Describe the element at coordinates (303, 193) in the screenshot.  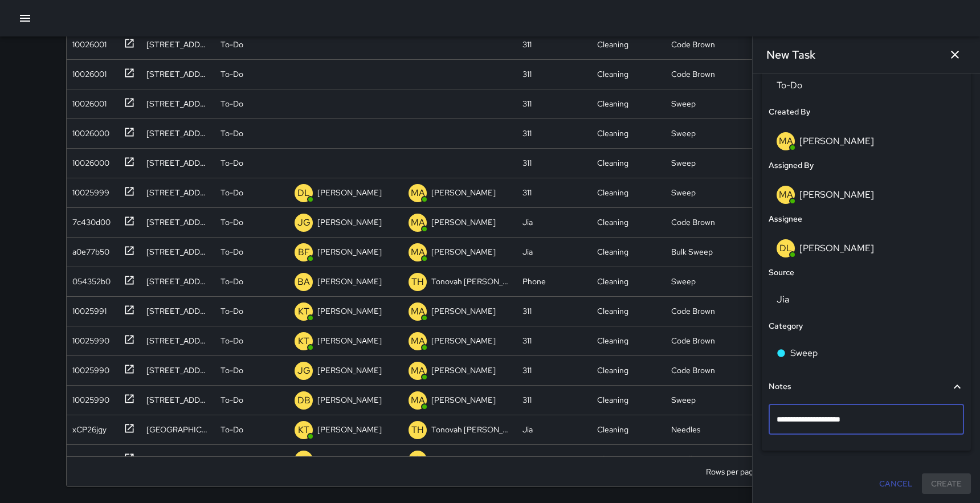
I see `p: DL` at that location.